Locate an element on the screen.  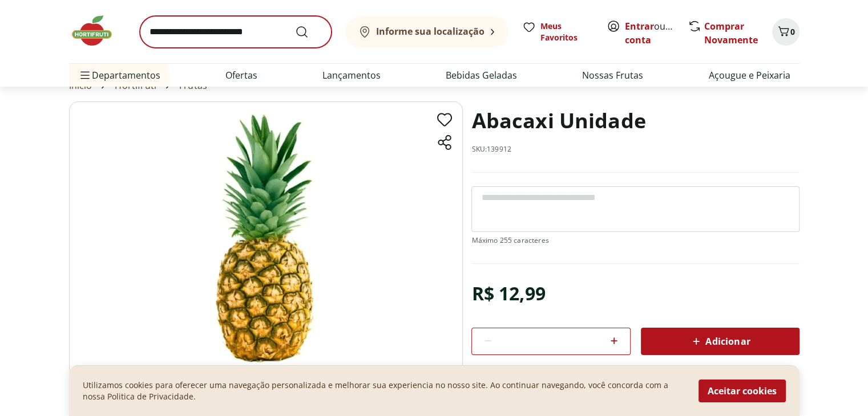
h1: Abacaxi Unidade is located at coordinates (558, 121).